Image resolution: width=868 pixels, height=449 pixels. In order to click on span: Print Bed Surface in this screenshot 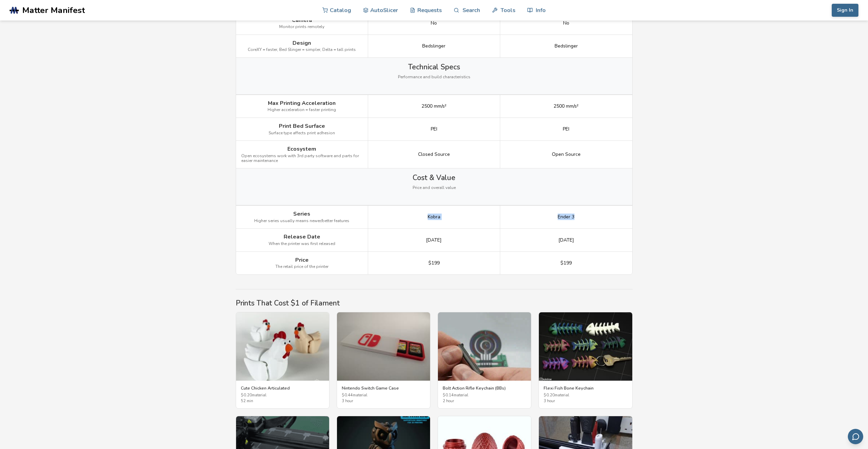, I will do `click(302, 126)`.